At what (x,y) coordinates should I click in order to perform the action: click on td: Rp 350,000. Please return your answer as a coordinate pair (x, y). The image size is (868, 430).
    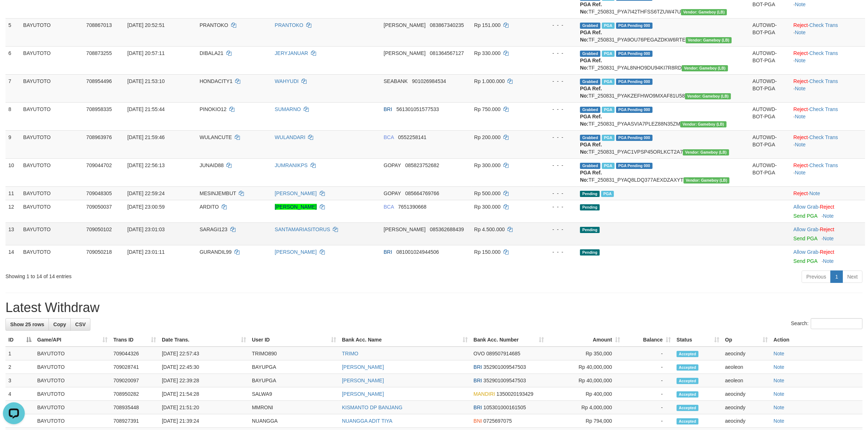
    Looking at the image, I should click on (585, 354).